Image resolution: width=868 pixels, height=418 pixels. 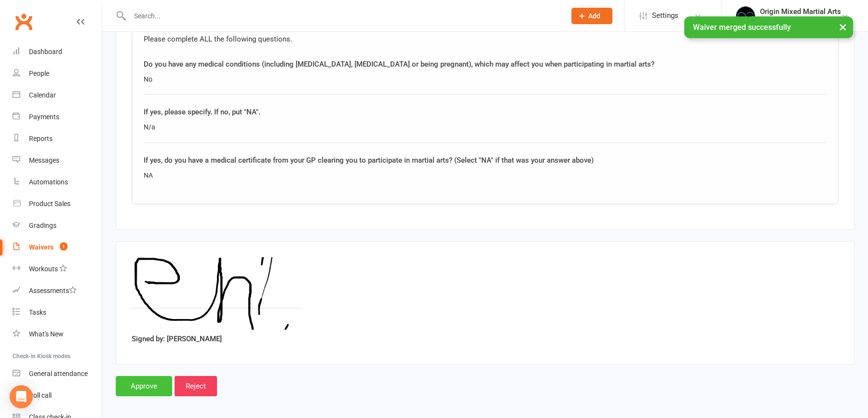 What do you see at coordinates (46, 334) in the screenshot?
I see `div: What's New` at bounding box center [46, 334].